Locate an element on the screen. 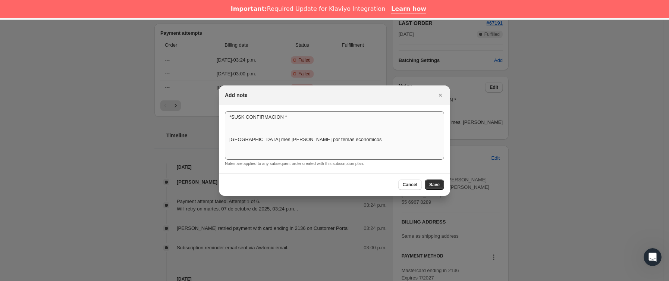 This screenshot has height=281, width=669. span: Cancel is located at coordinates (410, 185).